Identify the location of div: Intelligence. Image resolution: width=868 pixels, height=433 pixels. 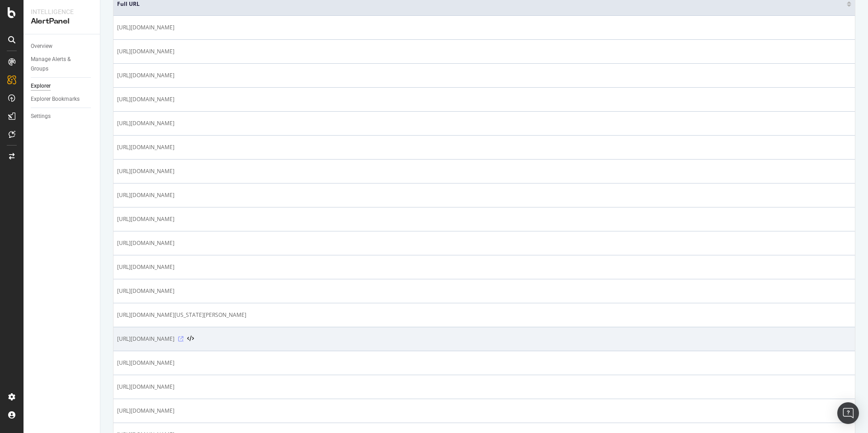
(61, 12).